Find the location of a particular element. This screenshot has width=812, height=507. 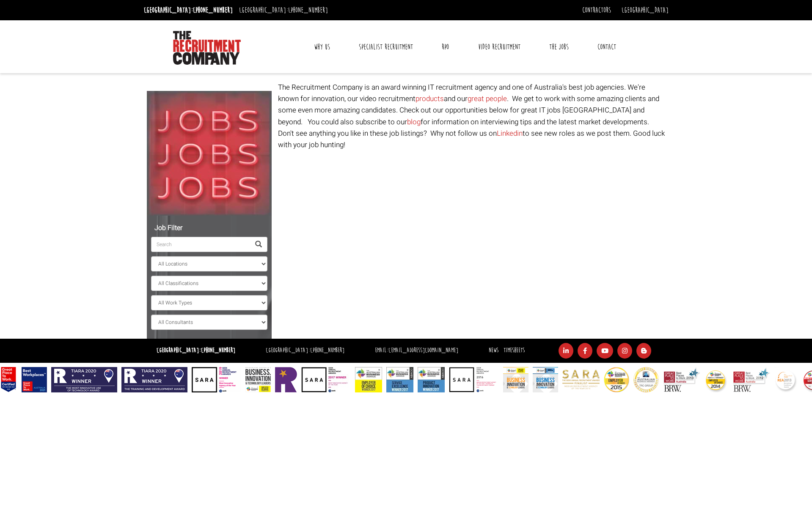

img: Jobs, Jobs, Jobs is located at coordinates (209, 153).